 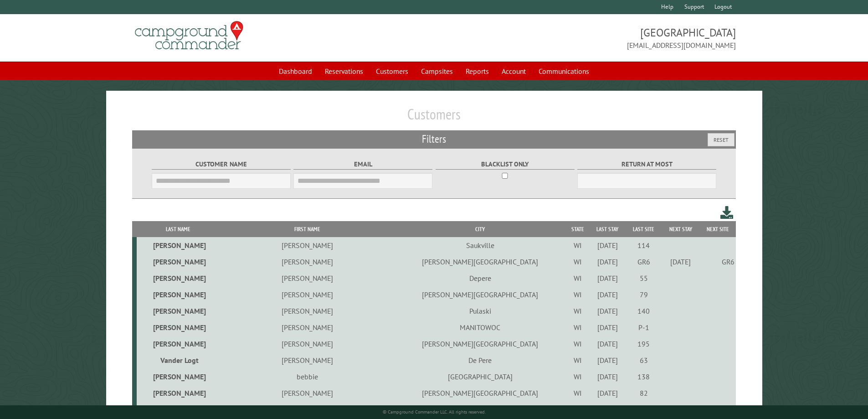 What do you see at coordinates (434, 412) in the screenshot?
I see `small: © Campground Commander LLC. All rights reserved.` at bounding box center [434, 412].